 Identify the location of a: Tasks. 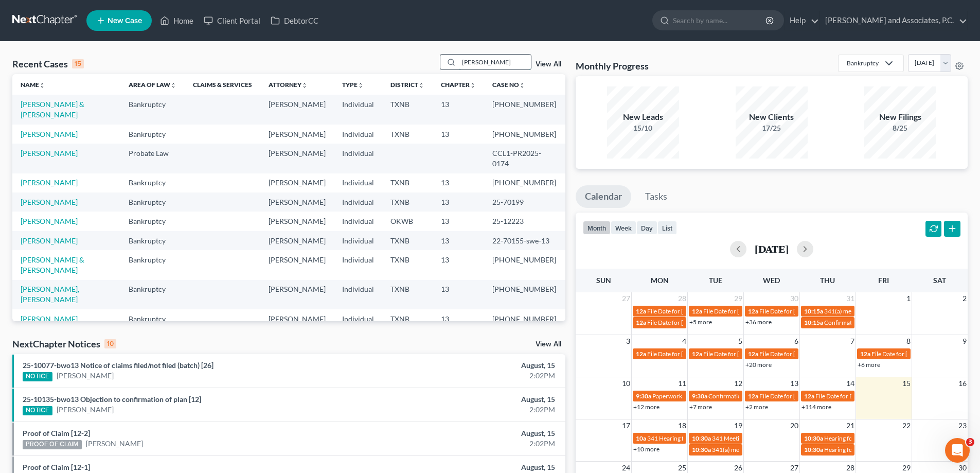
(656, 197).